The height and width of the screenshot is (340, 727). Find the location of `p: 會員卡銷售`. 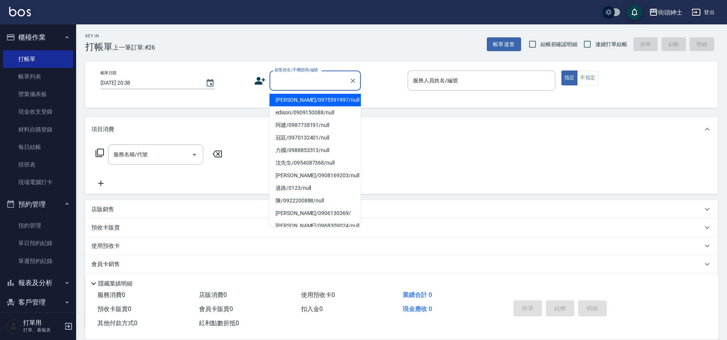

p: 會員卡銷售 is located at coordinates (105, 264).